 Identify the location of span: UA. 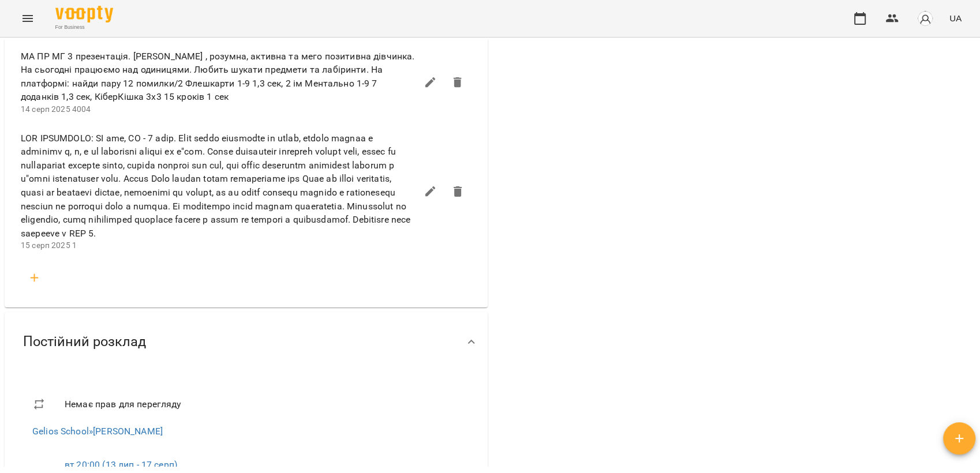
(955, 18).